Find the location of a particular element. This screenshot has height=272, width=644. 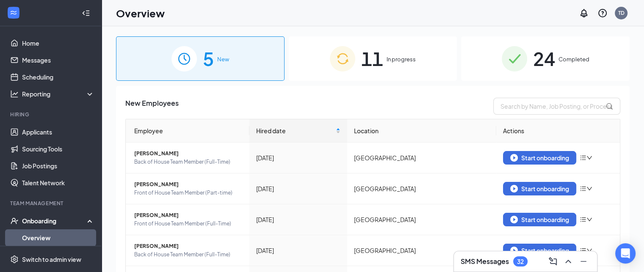

svg: QuestionInfo is located at coordinates (602, 13).